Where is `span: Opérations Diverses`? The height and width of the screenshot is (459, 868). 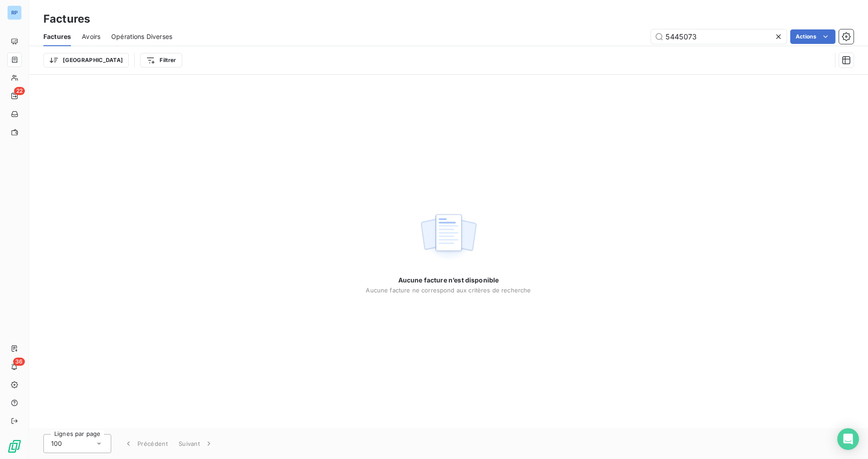 span: Opérations Diverses is located at coordinates (141, 37).